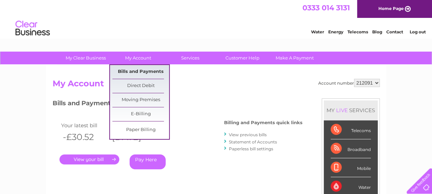 This screenshot has height=194, width=432. What do you see at coordinates (326, 8) in the screenshot?
I see `span: 0333 014 3131` at bounding box center [326, 8].